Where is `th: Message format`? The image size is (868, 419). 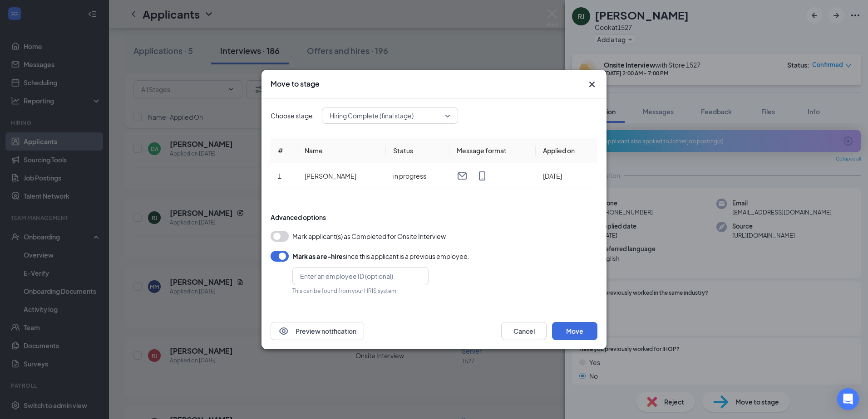
th: Message format is located at coordinates (493, 151).